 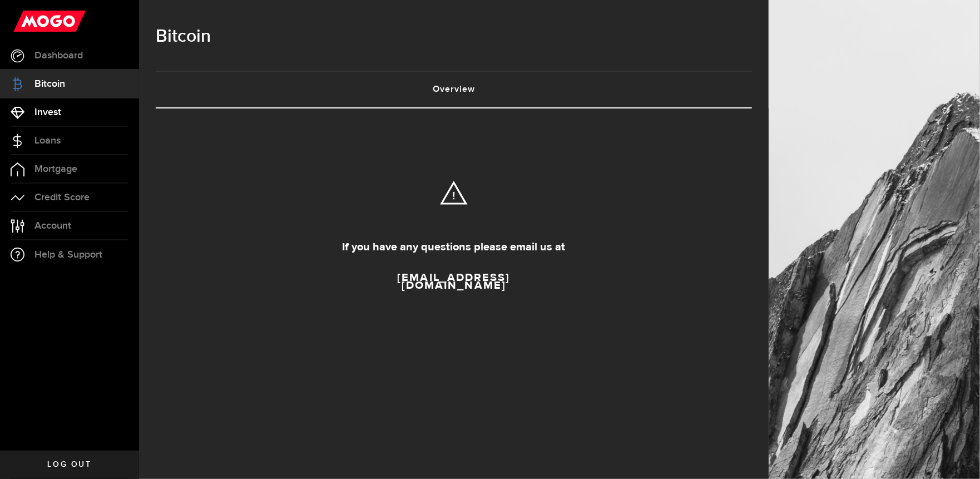 What do you see at coordinates (48, 112) in the screenshot?
I see `span: Invest` at bounding box center [48, 112].